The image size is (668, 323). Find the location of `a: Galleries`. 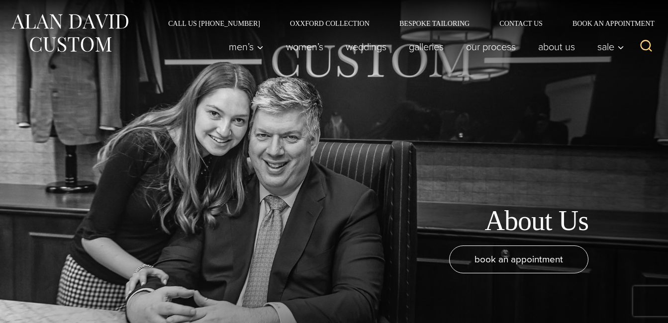

a: Galleries is located at coordinates (426, 47).